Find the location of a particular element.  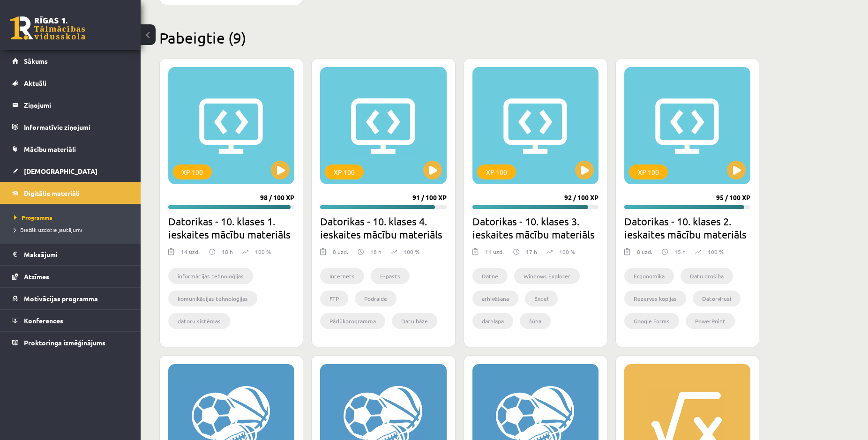

a: Programma is located at coordinates (73, 218).